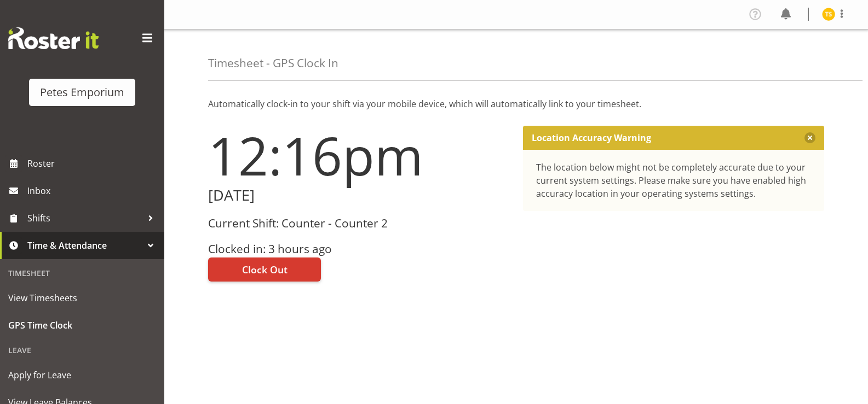  Describe the element at coordinates (359, 223) in the screenshot. I see `h3: Current Shift: Counter - Counter 2` at that location.